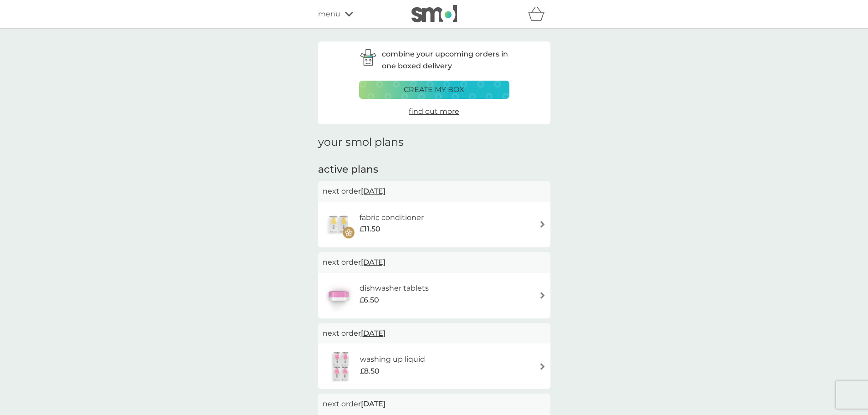  I want to click on button: create my box, so click(434, 90).